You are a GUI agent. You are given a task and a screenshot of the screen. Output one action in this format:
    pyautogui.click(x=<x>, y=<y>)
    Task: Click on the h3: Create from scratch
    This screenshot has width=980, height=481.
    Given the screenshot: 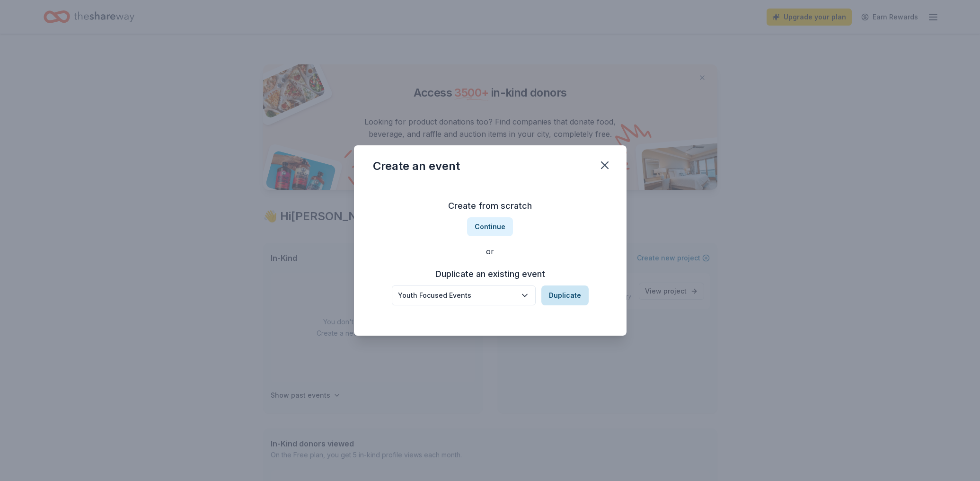 What is the action you would take?
    pyautogui.click(x=490, y=206)
    